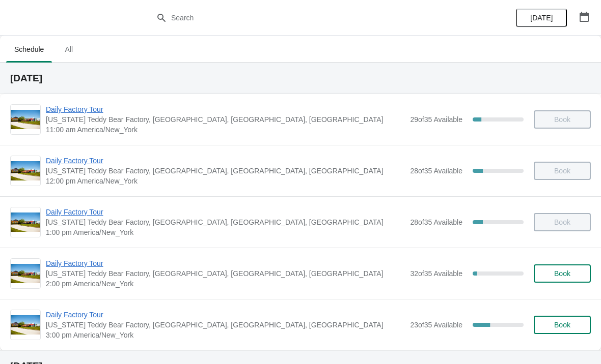 This screenshot has height=364, width=601. What do you see at coordinates (69, 50) in the screenshot?
I see `span: All` at bounding box center [69, 50].